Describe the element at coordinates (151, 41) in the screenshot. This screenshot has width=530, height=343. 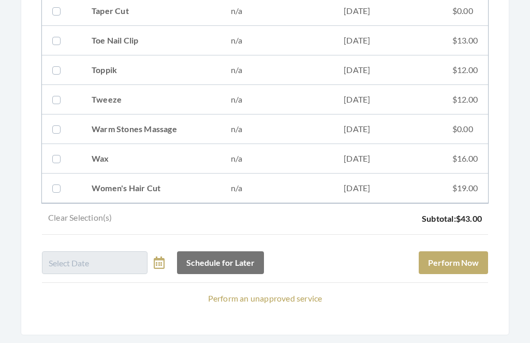
I see `td: Toe Nail Clip` at that location.